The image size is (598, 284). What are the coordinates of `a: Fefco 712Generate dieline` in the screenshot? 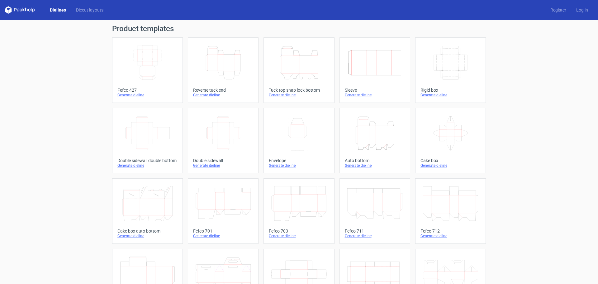 It's located at (450, 211).